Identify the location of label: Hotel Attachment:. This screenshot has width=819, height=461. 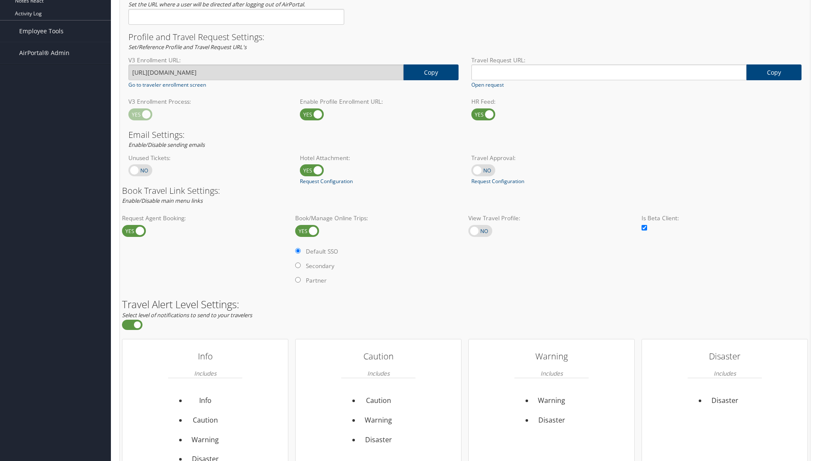
(379, 158).